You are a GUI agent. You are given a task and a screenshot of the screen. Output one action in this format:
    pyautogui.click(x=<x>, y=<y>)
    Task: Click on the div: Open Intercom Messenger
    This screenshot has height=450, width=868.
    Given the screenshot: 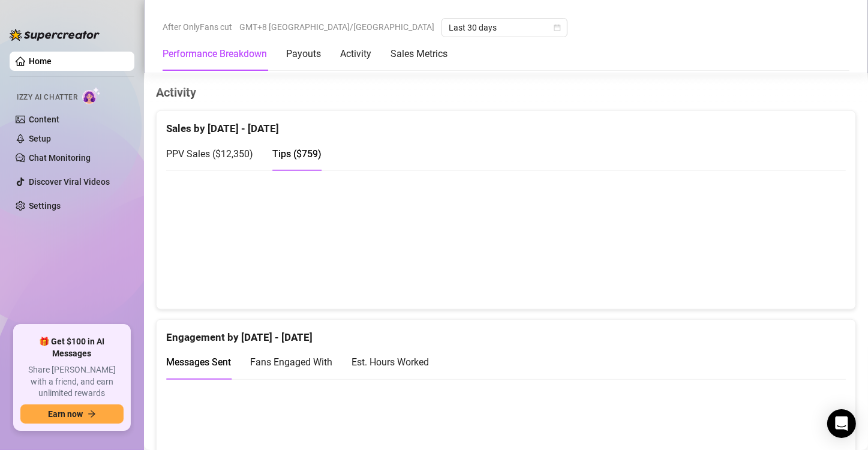 What is the action you would take?
    pyautogui.click(x=841, y=424)
    